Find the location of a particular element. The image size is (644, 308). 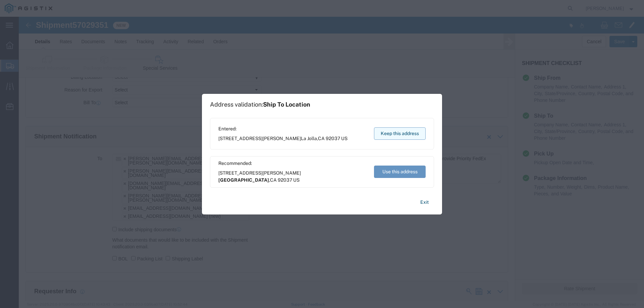

h1: Address validation: is located at coordinates (260, 105).